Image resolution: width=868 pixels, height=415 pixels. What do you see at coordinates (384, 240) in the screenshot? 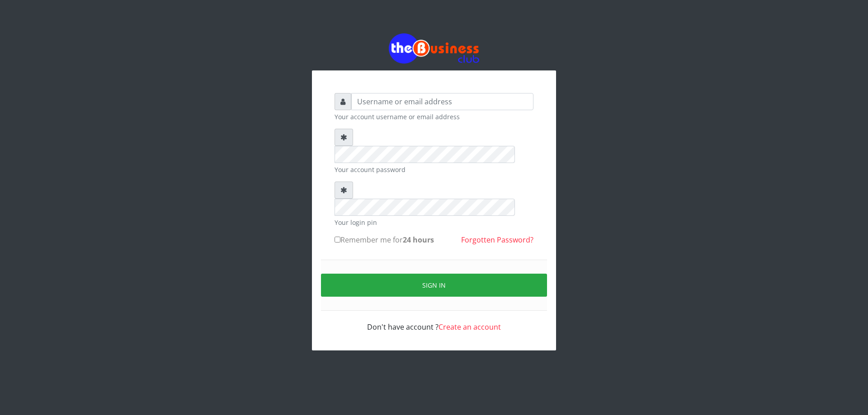
I see `label: Remember me for` at bounding box center [384, 240].